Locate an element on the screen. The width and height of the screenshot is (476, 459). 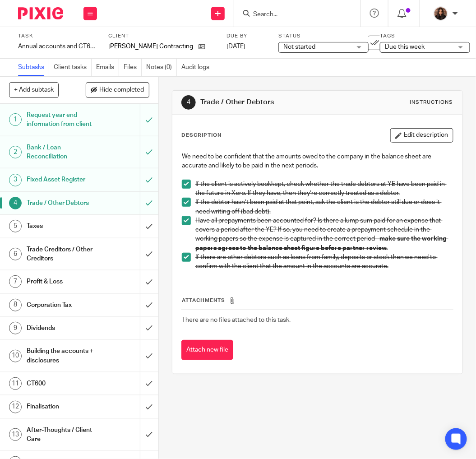
a: Emails is located at coordinates (107, 67).